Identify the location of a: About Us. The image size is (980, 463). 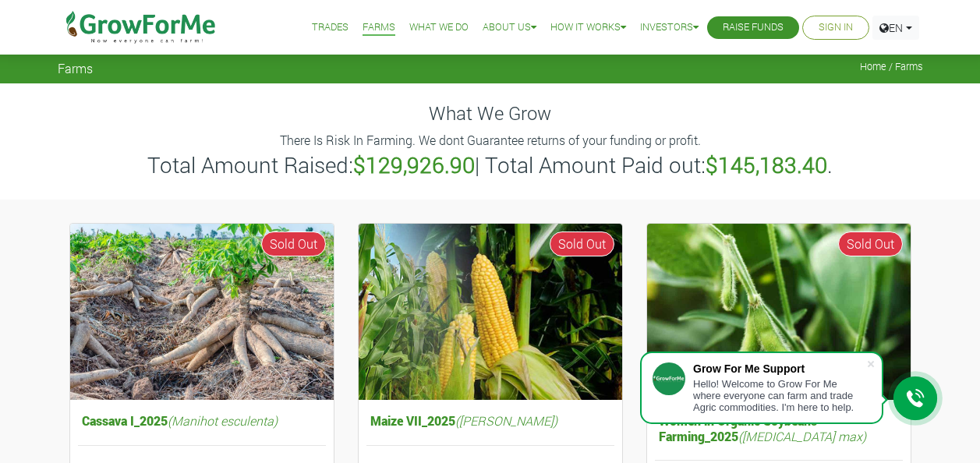
(510, 28).